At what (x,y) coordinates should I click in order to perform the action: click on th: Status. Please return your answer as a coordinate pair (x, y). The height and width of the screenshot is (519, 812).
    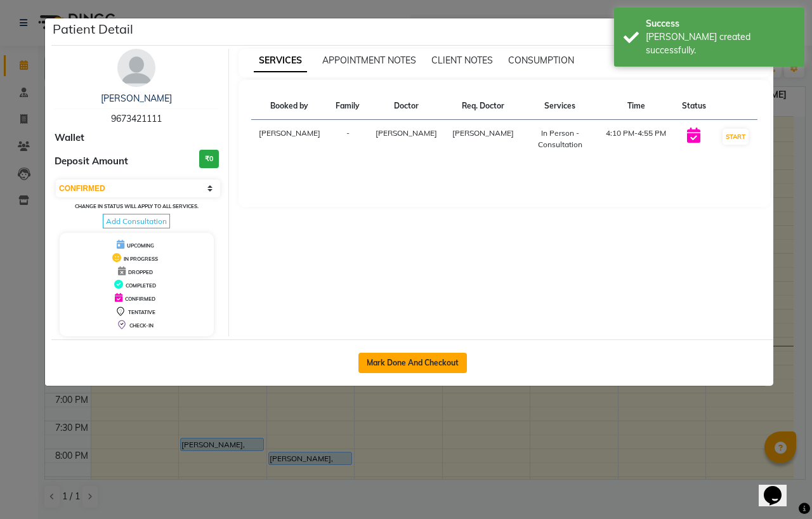
    Looking at the image, I should click on (694, 106).